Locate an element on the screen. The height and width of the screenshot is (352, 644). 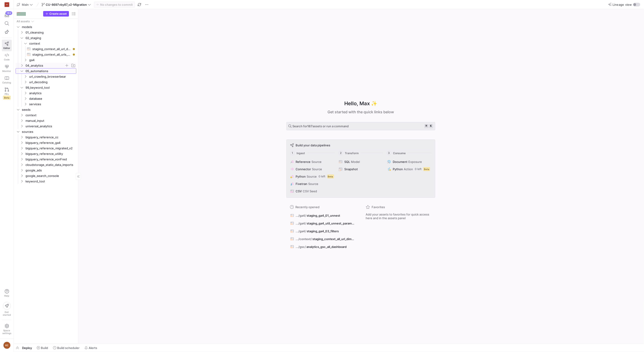
button: ReferenceSource is located at coordinates (312, 162).